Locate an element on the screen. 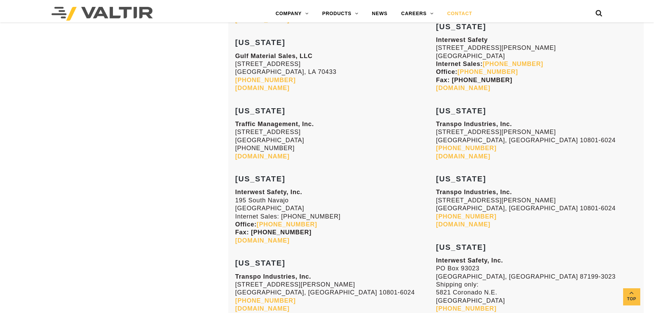  a: Top is located at coordinates (631, 296).